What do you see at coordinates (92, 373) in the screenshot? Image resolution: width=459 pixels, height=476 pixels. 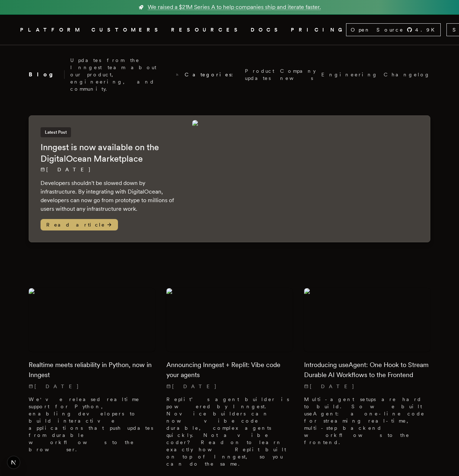 I see `a: Featured image for Realtime meets reliability in Python, now in Inngest blog postRealtime meets r...` at bounding box center [92, 373].